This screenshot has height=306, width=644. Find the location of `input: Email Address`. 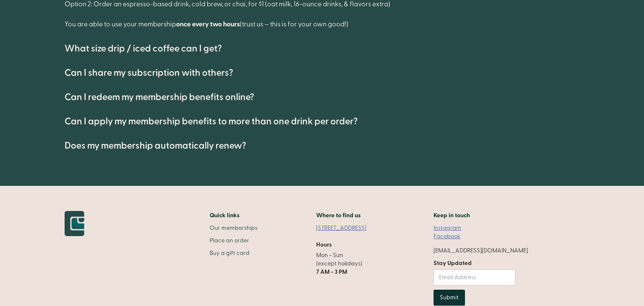

input: Email Address is located at coordinates (474, 278).